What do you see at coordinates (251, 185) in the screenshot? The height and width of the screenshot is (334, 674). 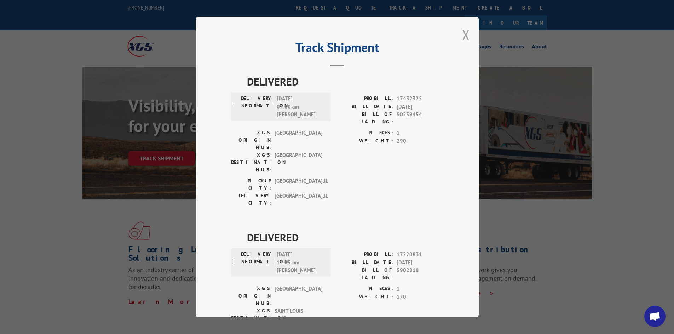 I see `label: PICKUP CITY:` at bounding box center [251, 185].